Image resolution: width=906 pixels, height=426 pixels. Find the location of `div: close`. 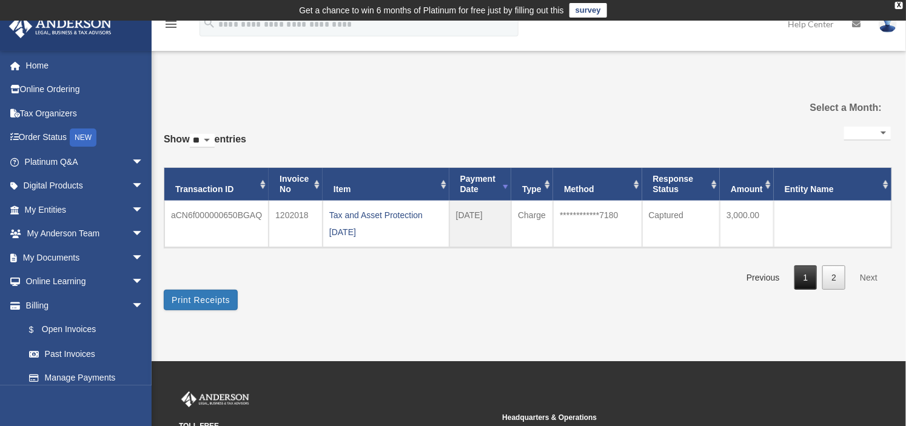

div: close is located at coordinates (899, 5).